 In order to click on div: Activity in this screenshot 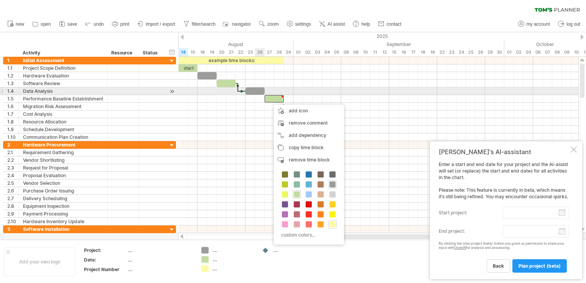, I will do `click(63, 53)`.